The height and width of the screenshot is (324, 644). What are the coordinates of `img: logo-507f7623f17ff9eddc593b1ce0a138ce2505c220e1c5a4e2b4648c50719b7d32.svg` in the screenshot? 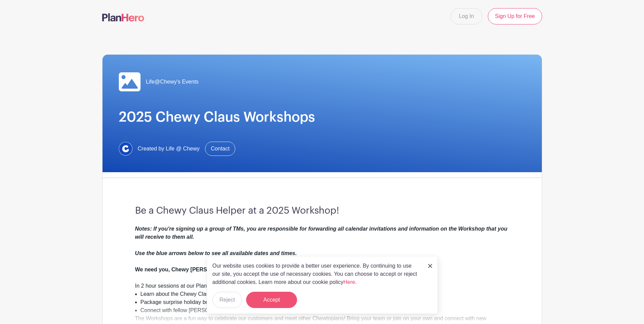 It's located at (123, 17).